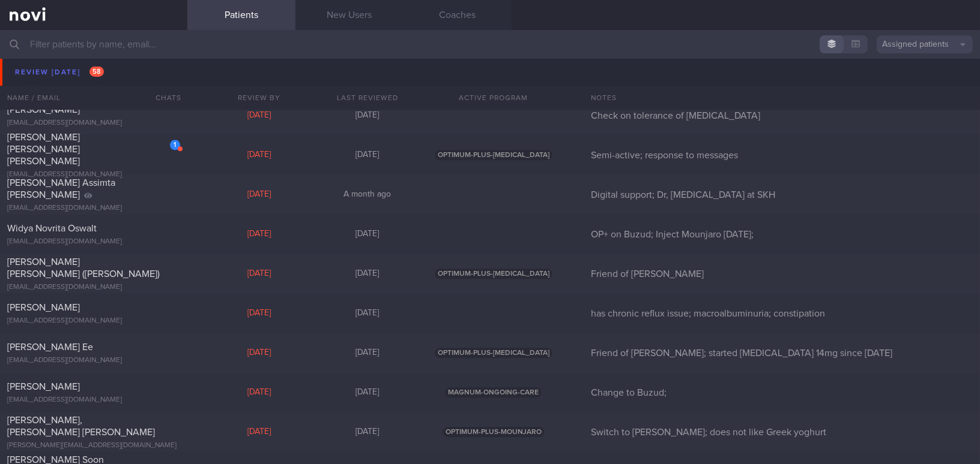 The image size is (980, 464). What do you see at coordinates (493, 392) in the screenshot?
I see `span: MAGNUM-ONGOING-CARE` at bounding box center [493, 392].